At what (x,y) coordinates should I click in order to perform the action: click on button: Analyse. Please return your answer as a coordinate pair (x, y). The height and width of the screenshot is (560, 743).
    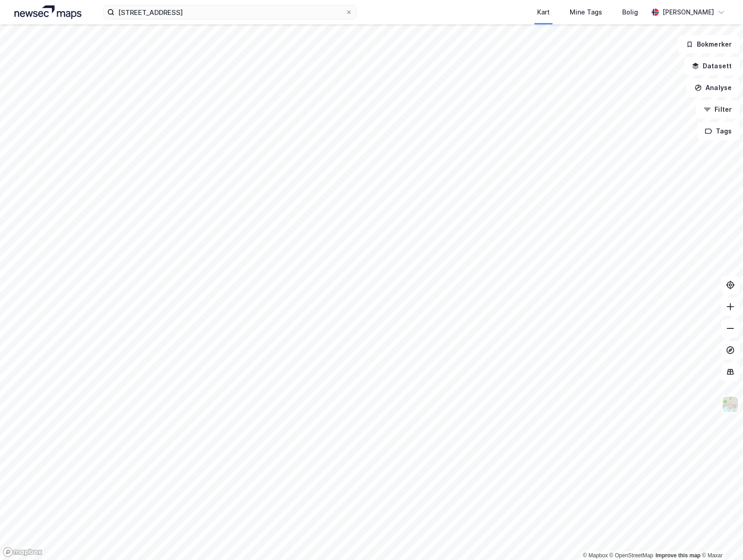
    Looking at the image, I should click on (714, 88).